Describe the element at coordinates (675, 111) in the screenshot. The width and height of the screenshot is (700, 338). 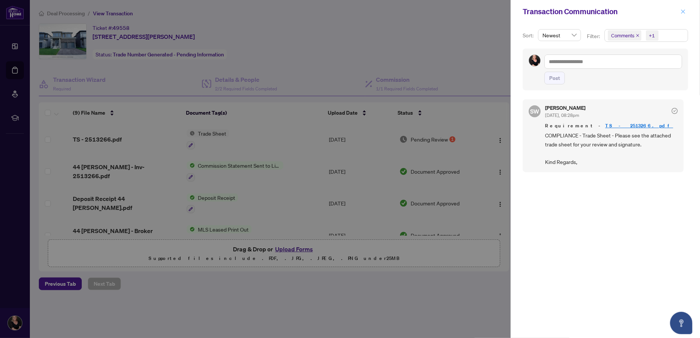
I see `span: check-circle` at that location.